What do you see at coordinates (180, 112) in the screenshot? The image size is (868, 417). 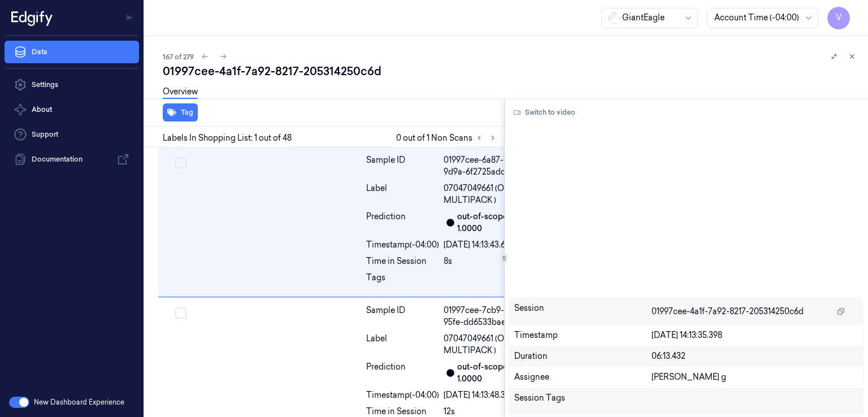 I see `button: Tag` at bounding box center [180, 112].